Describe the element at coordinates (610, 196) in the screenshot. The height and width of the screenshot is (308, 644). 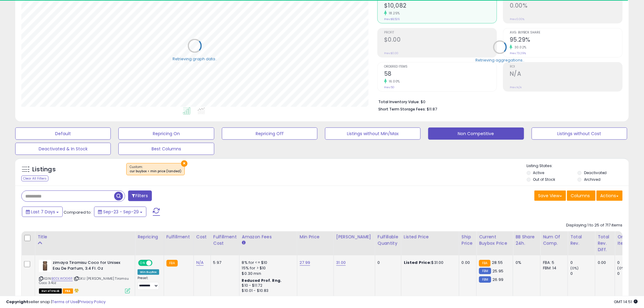
I see `button: Actions` at that location.